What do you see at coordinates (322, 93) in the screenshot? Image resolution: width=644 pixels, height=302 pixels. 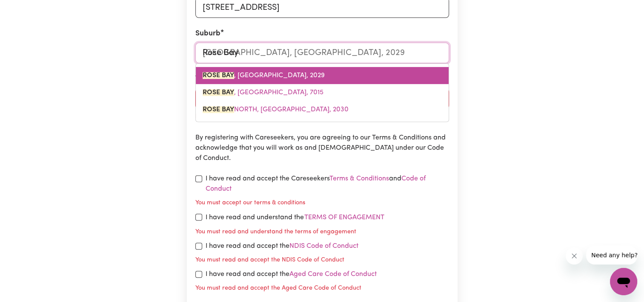 I see `div: menu-options` at bounding box center [322, 93].